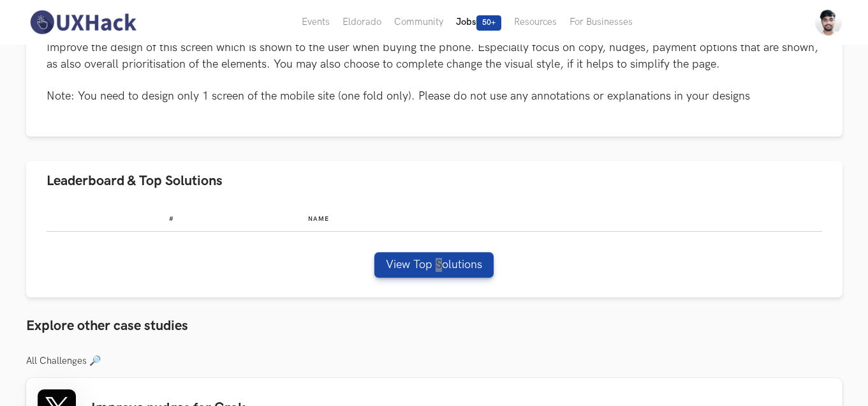 The image size is (868, 406). I want to click on h3: All Challenges 🔎, so click(435, 362).